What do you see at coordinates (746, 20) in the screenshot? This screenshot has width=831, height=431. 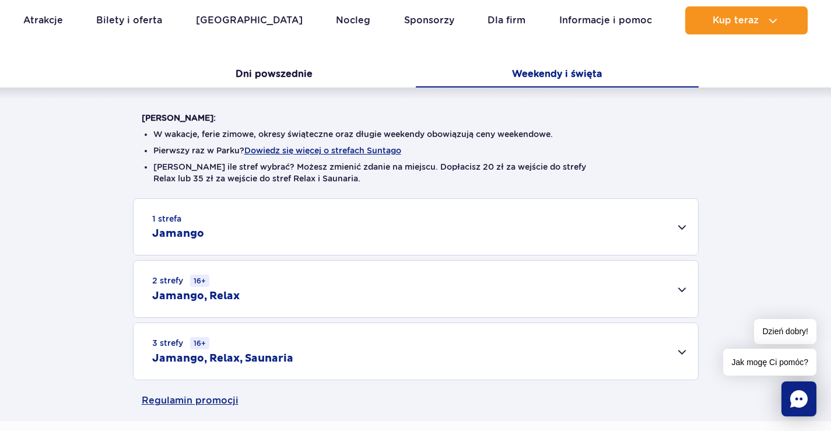 I see `button: Kup teraz` at bounding box center [746, 20].